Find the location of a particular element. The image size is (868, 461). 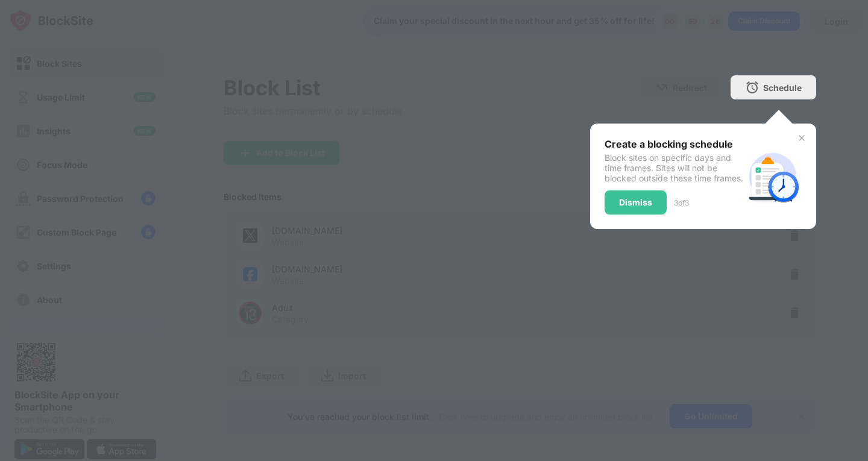

div: 3 of 3 is located at coordinates (681, 203).